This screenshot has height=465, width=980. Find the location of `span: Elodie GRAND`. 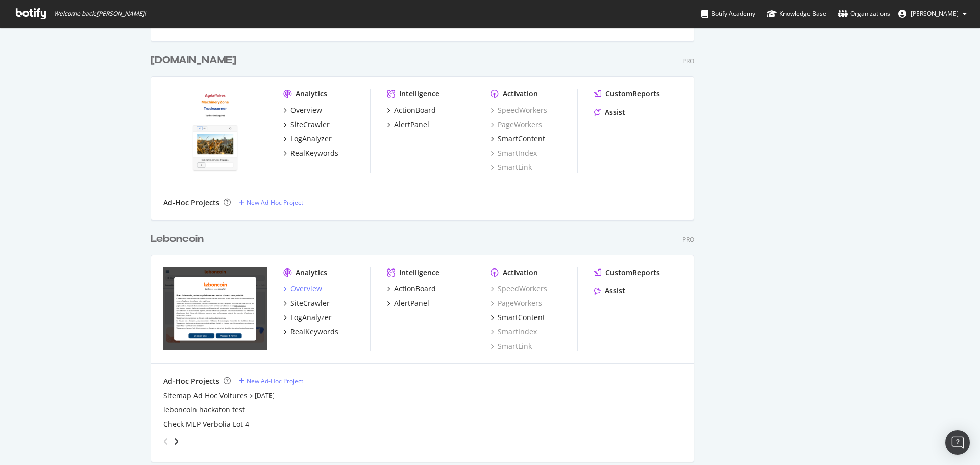

span: Elodie GRAND is located at coordinates (935, 13).